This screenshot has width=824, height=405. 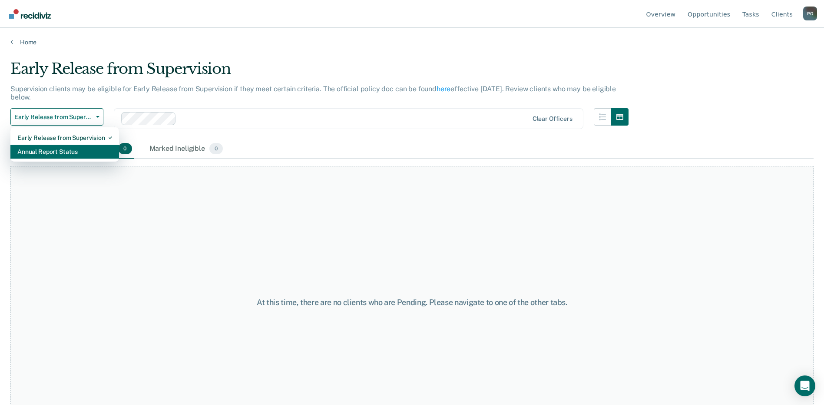 I want to click on span: Early Release from Supervision, so click(x=53, y=117).